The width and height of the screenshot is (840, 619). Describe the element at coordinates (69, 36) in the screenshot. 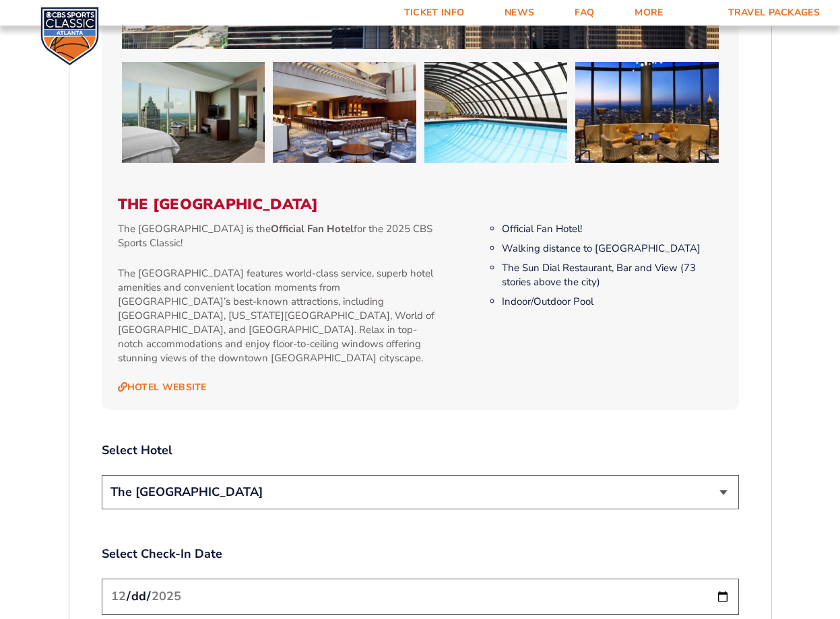

I see `img: CBS Sports Classic` at that location.